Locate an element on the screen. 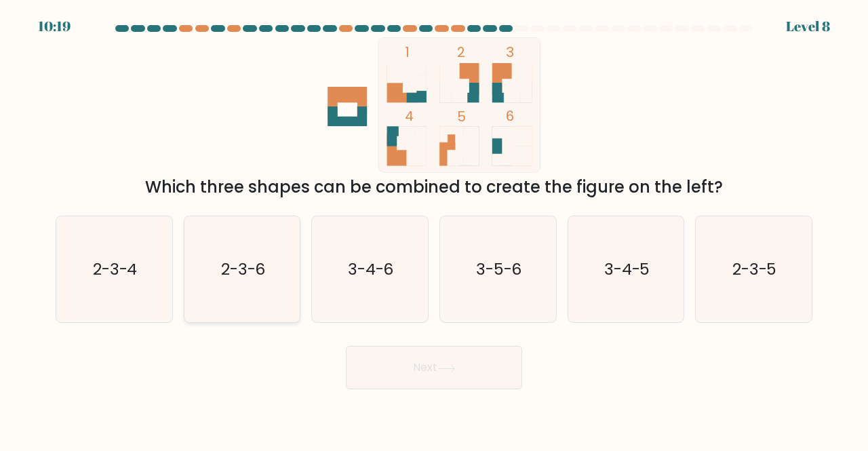  text: 3-4-5 is located at coordinates (627, 268).